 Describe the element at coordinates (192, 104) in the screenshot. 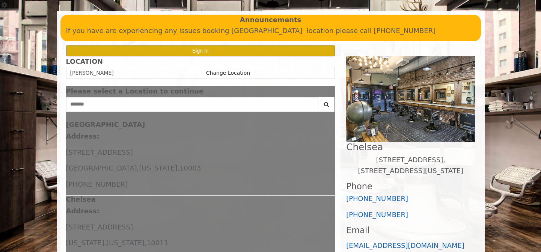

I see `input: Search Center` at that location.